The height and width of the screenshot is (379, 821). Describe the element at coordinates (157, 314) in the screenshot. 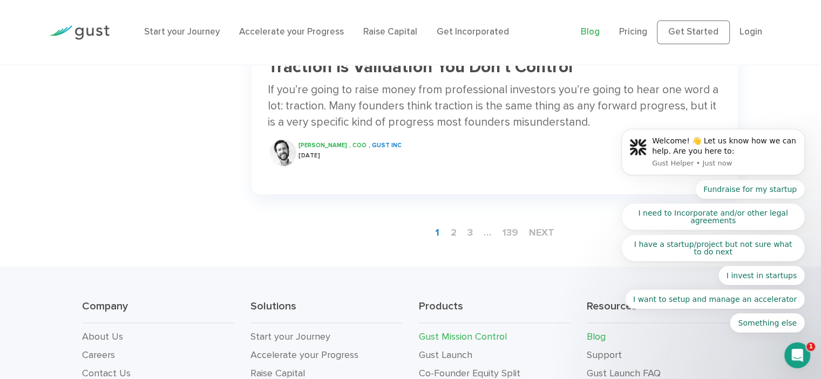

I see `button: Quick reply: I invest in startups` at that location.